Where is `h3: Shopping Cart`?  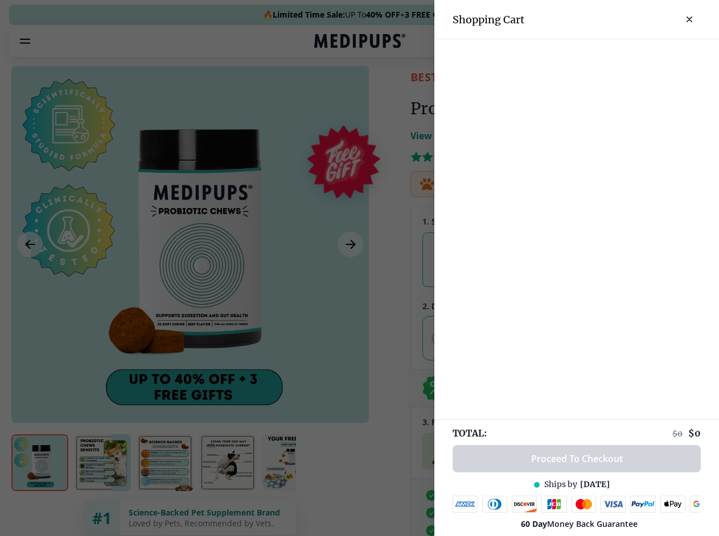 h3: Shopping Cart is located at coordinates (488, 19).